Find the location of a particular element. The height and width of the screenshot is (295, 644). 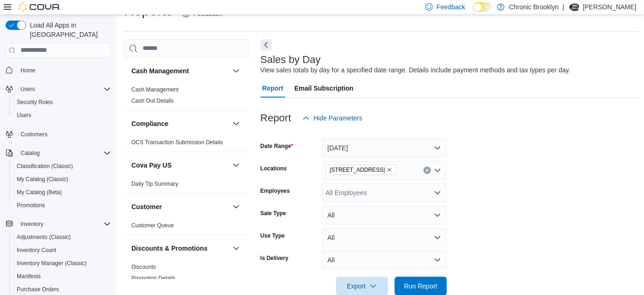

button: Manifests is located at coordinates (62, 276).